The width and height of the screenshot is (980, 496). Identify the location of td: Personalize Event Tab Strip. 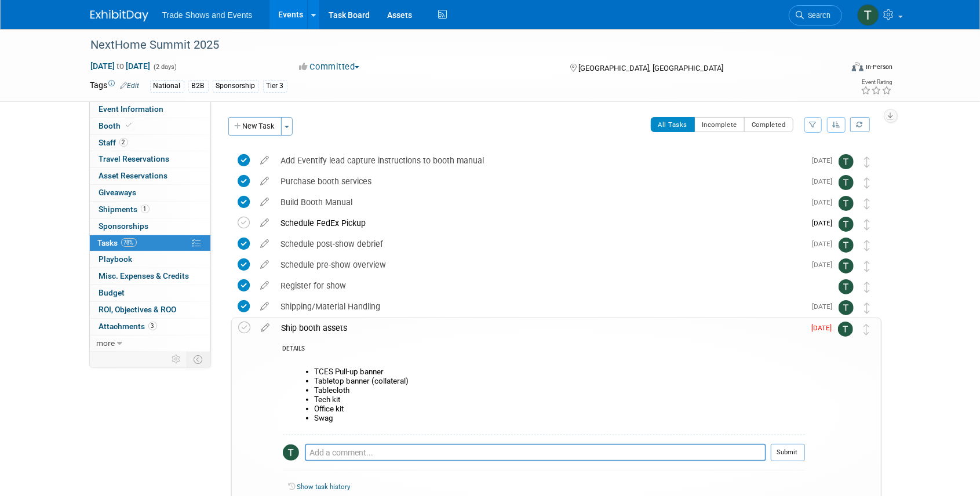
(177, 359).